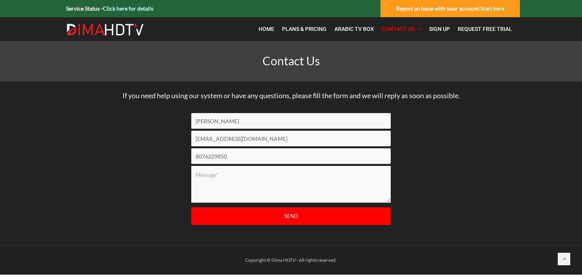 The height and width of the screenshot is (277, 582). I want to click on a: Contact Us, so click(401, 29).